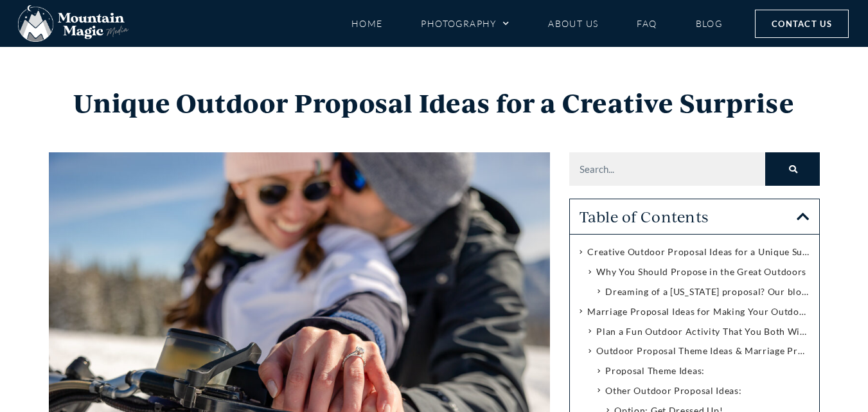 Image resolution: width=868 pixels, height=412 pixels. Describe the element at coordinates (803, 216) in the screenshot. I see `div: Close table of contents` at that location.